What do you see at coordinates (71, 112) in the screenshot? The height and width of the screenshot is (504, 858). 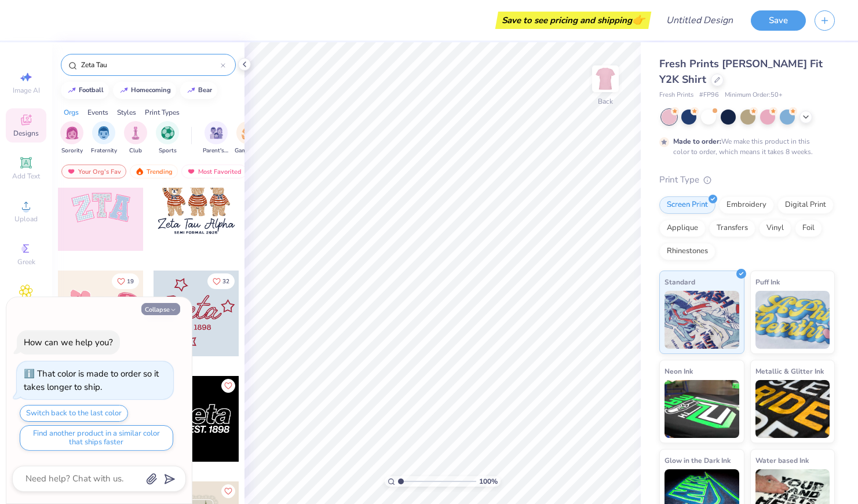 I see `div: Orgs` at bounding box center [71, 112].